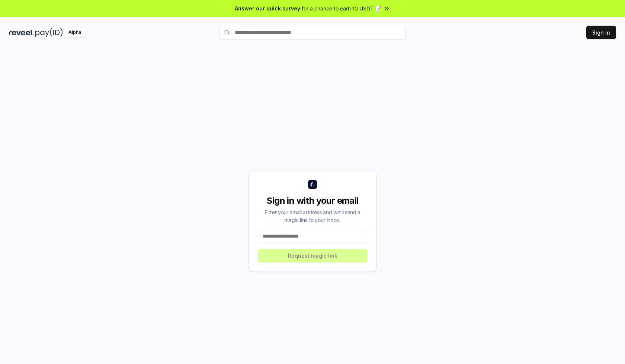 Image resolution: width=625 pixels, height=364 pixels. I want to click on span: Answer our quick survey, so click(268, 9).